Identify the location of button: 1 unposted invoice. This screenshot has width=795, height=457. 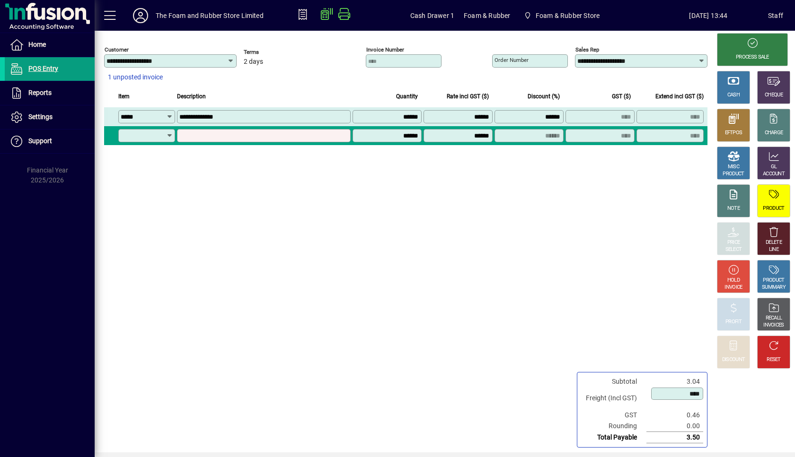
(135, 78).